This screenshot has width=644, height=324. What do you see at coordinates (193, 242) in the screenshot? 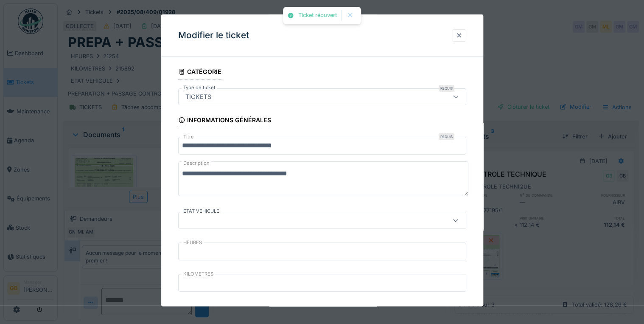
I see `label: HEURES` at bounding box center [193, 242].